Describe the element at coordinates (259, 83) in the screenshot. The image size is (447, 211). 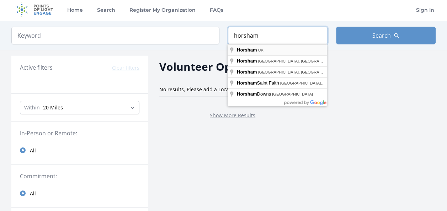
I see `span: Saint Faith` at that location.